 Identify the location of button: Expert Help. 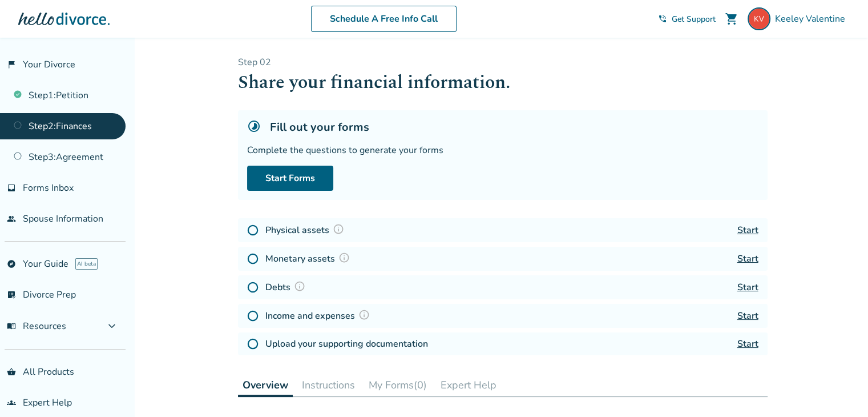
(469, 385).